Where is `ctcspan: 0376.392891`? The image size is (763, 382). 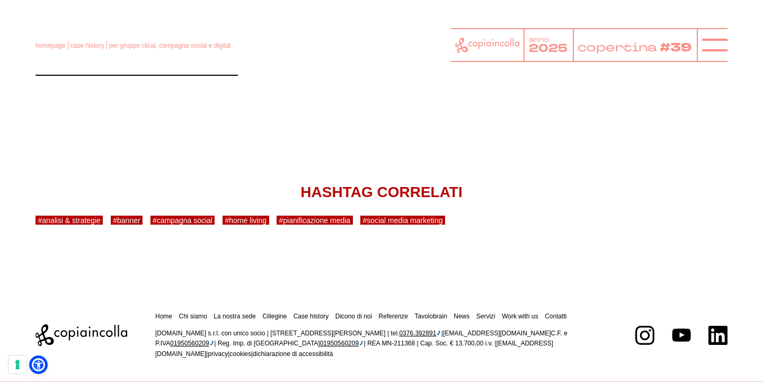
ctcspan: 0376.392891 is located at coordinates (417, 333).